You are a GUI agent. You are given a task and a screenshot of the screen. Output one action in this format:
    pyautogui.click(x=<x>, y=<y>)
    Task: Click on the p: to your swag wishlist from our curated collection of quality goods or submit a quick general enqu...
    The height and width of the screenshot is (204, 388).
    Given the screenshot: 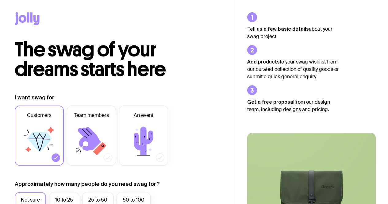 What is the action you would take?
    pyautogui.click(x=293, y=69)
    